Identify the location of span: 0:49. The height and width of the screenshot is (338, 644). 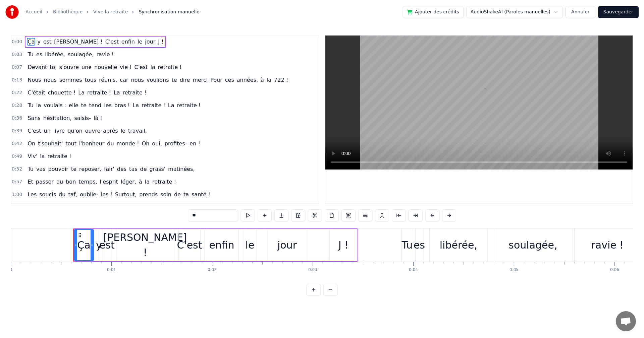
(17, 157).